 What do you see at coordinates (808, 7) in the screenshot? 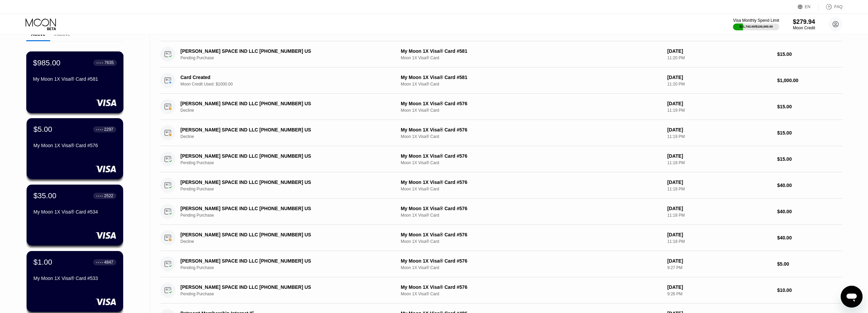
I see `div: EN` at bounding box center [808, 7].